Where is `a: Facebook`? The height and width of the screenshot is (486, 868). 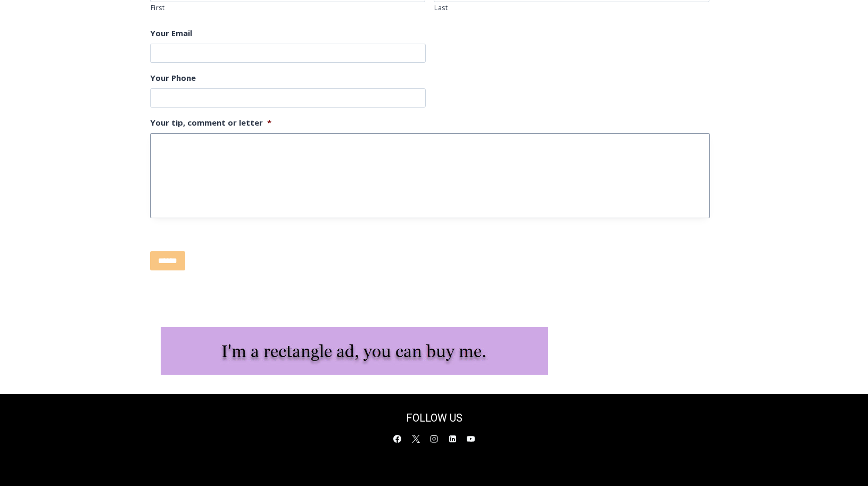
a: Facebook is located at coordinates (397, 439).